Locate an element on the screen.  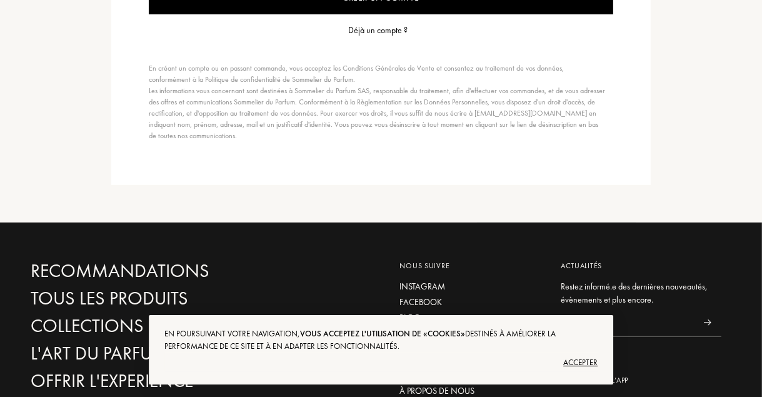
a: Déjà un compte ? is located at coordinates (380, 30).